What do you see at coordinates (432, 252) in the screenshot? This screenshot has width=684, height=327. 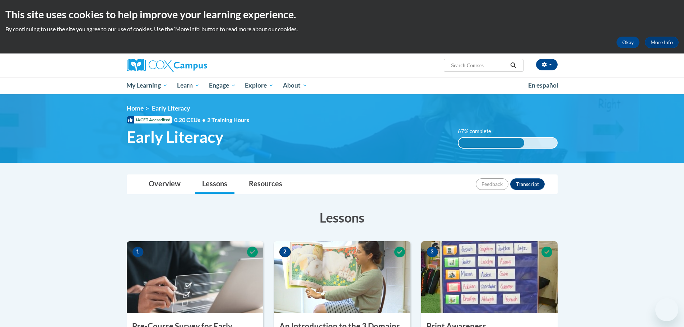 I see `span: 3` at bounding box center [432, 252].